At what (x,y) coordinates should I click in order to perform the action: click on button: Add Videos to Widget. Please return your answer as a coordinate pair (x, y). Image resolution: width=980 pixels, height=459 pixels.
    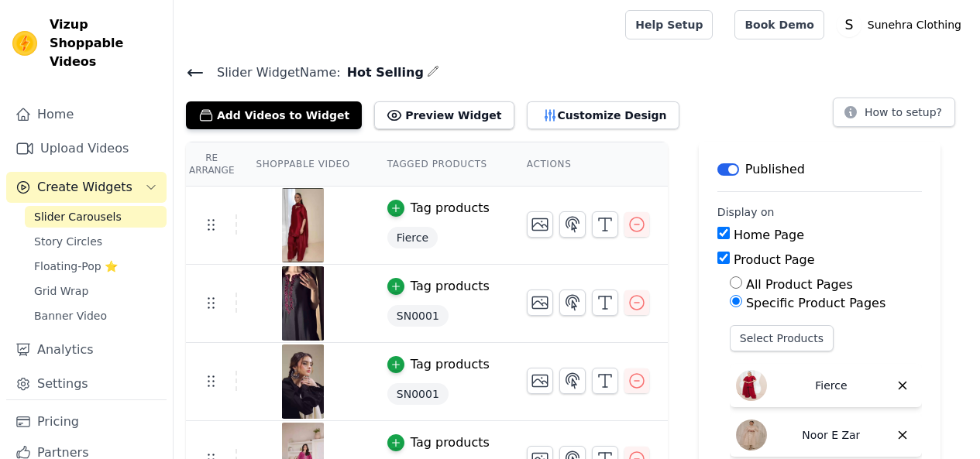
    Looking at the image, I should click on (273, 116).